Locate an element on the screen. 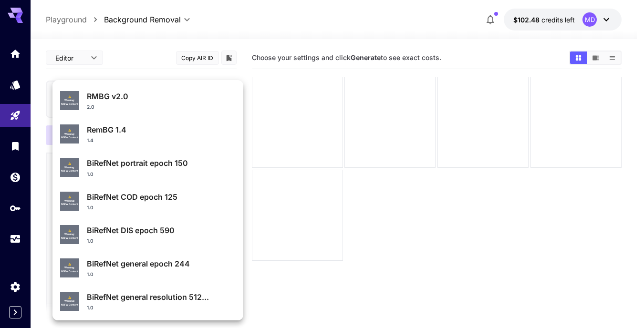  div: ⚠️Warning:NSFW ContentBiRefNet general resolution 512...1.0 is located at coordinates (148, 301).